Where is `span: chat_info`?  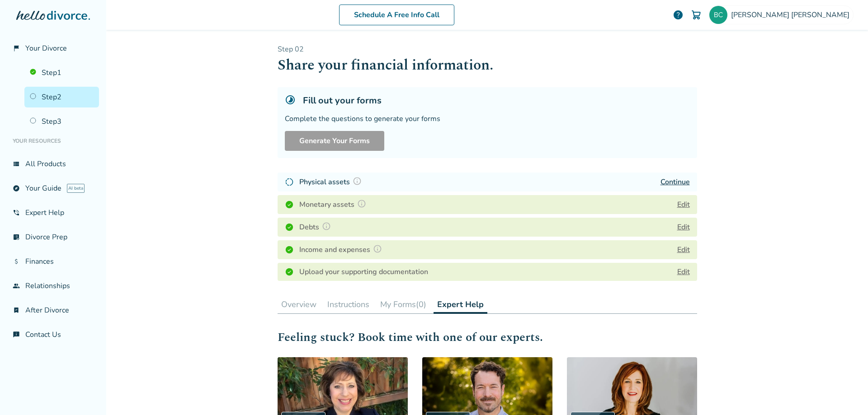 span: chat_info is located at coordinates (17, 334).